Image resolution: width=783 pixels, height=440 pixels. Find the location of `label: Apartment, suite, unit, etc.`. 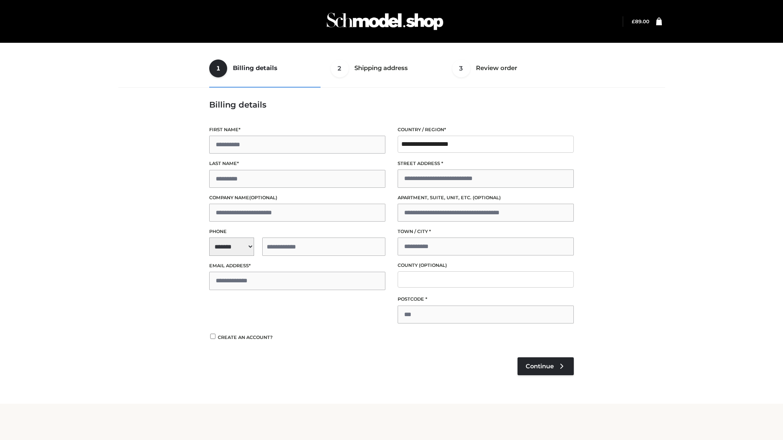

label: Apartment, suite, unit, etc. is located at coordinates (486, 198).